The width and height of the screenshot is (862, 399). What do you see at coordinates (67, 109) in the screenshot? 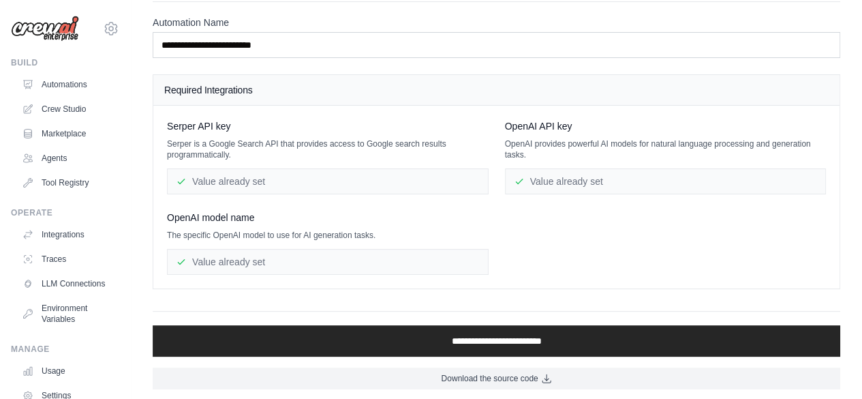
I see `a: Crew Studio` at bounding box center [67, 109].